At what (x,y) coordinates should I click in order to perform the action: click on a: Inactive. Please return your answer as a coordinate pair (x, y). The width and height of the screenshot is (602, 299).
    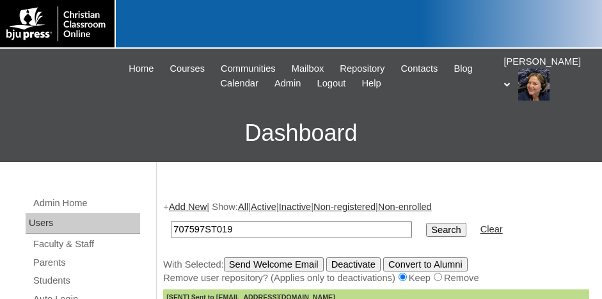
    Looking at the image, I should click on (295, 207).